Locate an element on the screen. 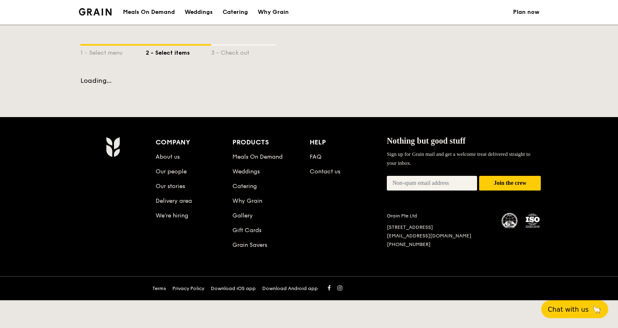 Image resolution: width=618 pixels, height=328 pixels. img: Grain is located at coordinates (95, 12).